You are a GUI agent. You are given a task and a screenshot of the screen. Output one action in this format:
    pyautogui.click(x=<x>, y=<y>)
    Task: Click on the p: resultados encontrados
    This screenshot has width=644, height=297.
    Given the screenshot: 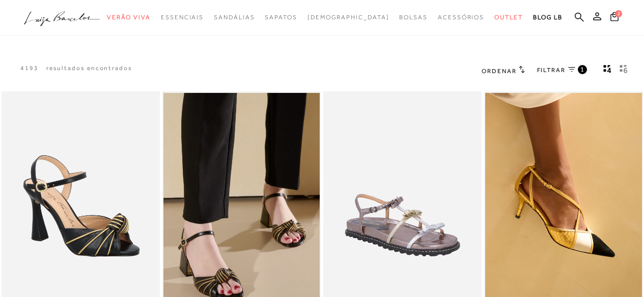 What is the action you would take?
    pyautogui.click(x=90, y=68)
    